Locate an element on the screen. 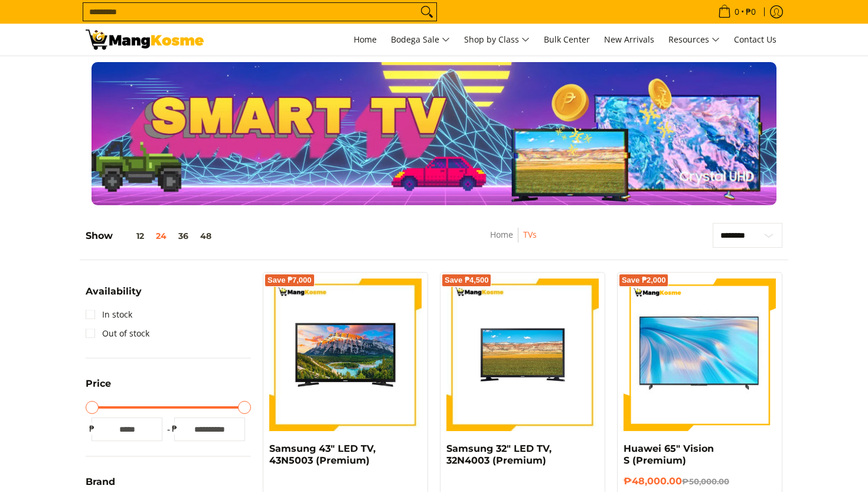  img: samsung-32-inch-led-tv-full-view-mang-kosme is located at coordinates (523, 355).